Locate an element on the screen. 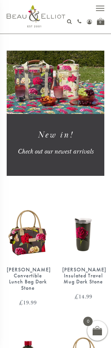 The height and width of the screenshot is (348, 111). img: Sarah Kelleher Lunch Bag Dark Stone is located at coordinates (28, 233).